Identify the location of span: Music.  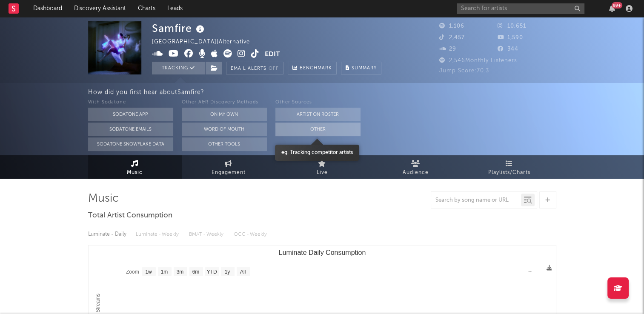
(135, 173).